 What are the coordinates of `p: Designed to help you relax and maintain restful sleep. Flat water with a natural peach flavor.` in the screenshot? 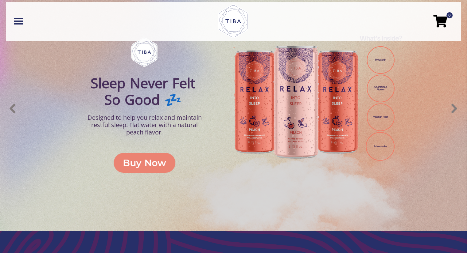 It's located at (144, 125).